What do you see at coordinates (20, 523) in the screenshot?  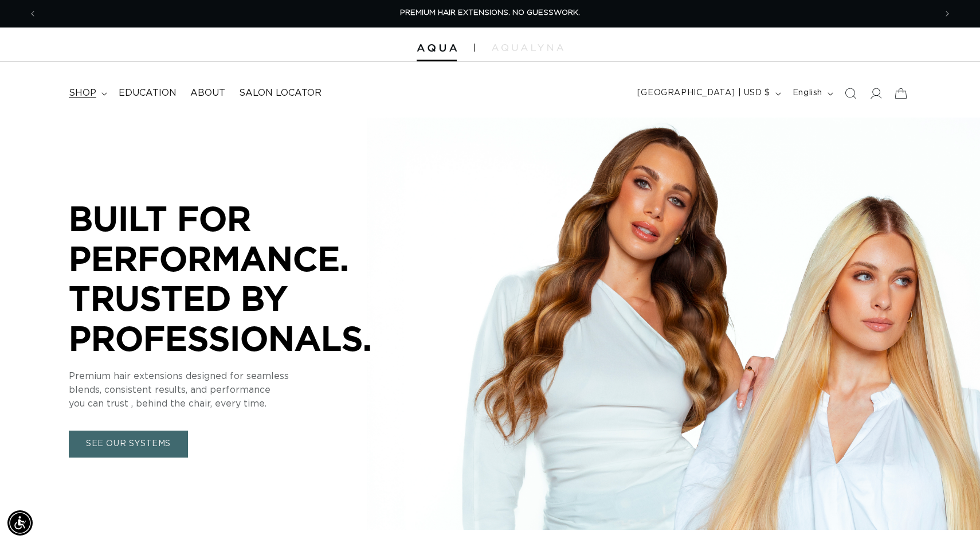 I see `div: Accessibility Menu` at bounding box center [20, 523].